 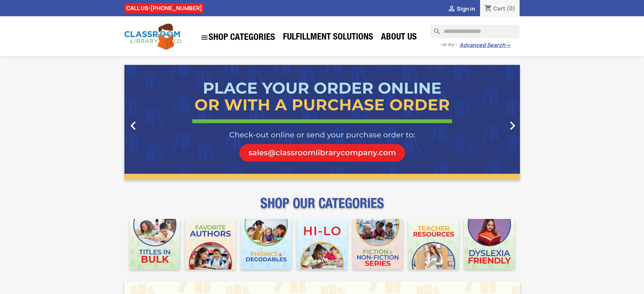 What do you see at coordinates (449, 44) in the screenshot?
I see `span: - or try -` at bounding box center [449, 44].